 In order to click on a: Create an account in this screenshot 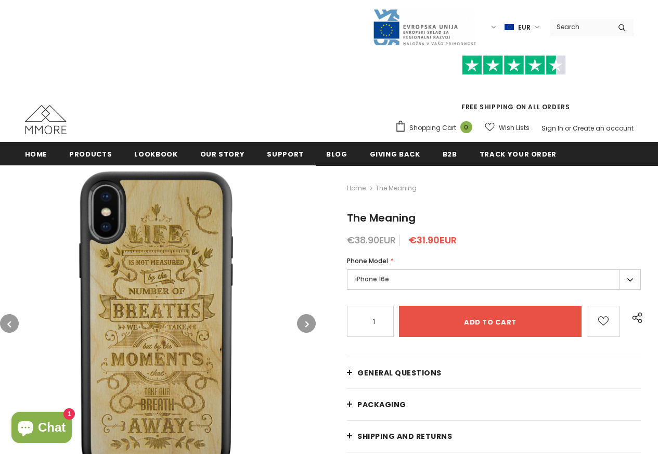, I will do `click(603, 128)`.